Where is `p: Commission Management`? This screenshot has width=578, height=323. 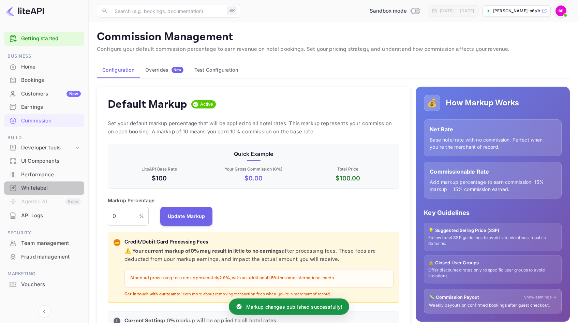
p: Commission Management is located at coordinates (333, 37).